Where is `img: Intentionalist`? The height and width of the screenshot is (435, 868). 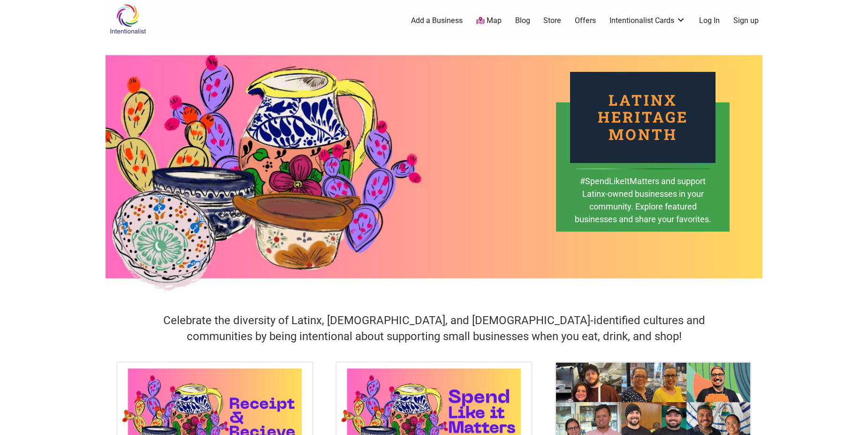
img: Intentionalist is located at coordinates (128, 19).